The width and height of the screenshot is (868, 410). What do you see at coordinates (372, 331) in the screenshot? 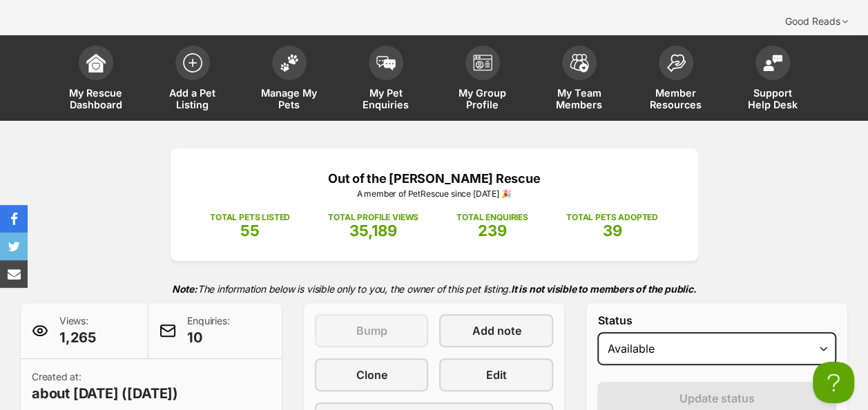
I see `button: Bump` at bounding box center [372, 331].